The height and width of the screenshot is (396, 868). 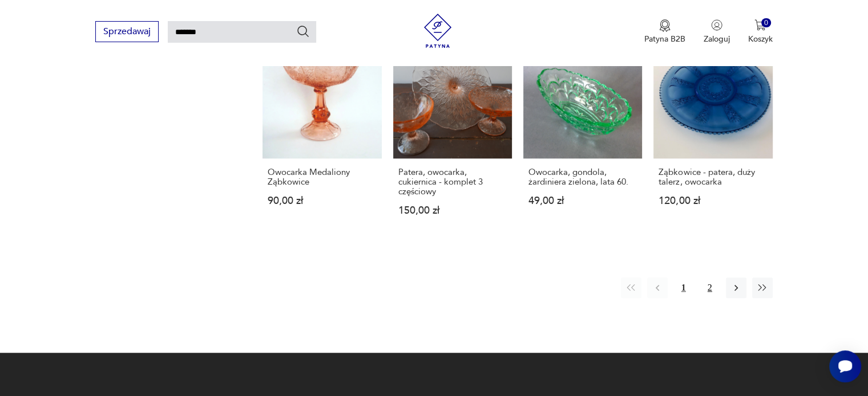 What do you see at coordinates (713, 201) in the screenshot?
I see `p: 120,00 zł` at bounding box center [713, 201].